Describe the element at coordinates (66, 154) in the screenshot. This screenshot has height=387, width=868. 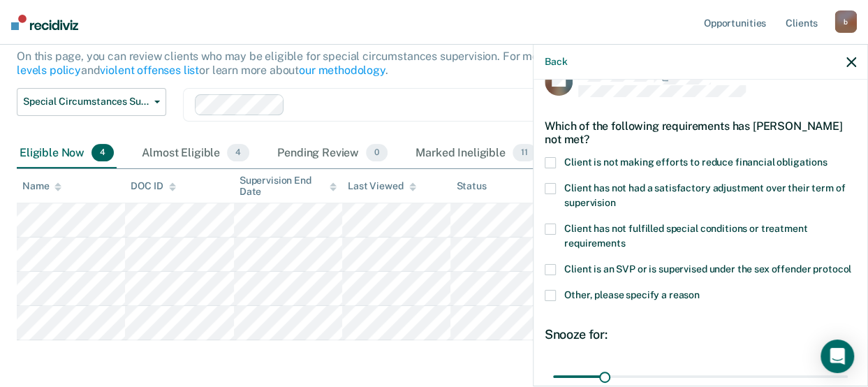
I see `div: Eligible Now` at that location.